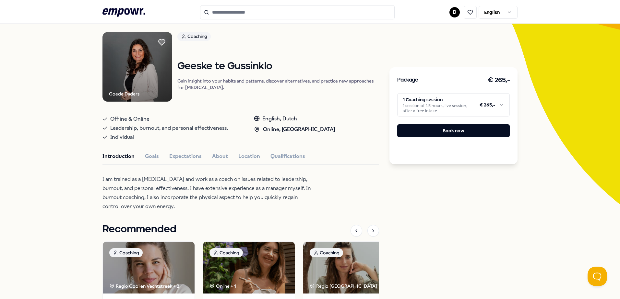 This screenshot has width=620, height=299. Describe the element at coordinates (118, 157) in the screenshot. I see `button: Introduction` at that location.